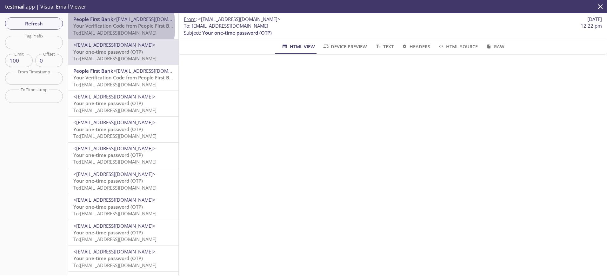  Describe the element at coordinates (15, 7) in the screenshot. I see `span: testmail` at that location.